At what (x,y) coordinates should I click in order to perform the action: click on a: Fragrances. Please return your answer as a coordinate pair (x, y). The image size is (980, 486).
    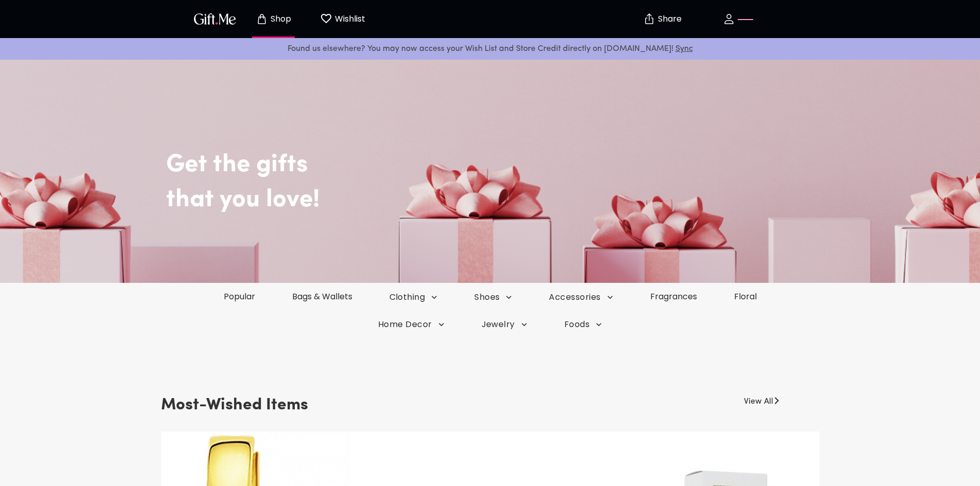
    Looking at the image, I should click on (673, 297).